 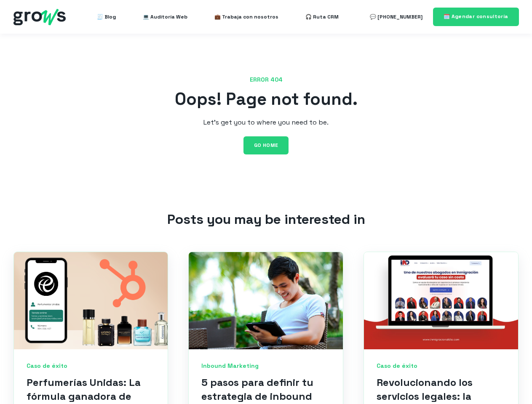 What do you see at coordinates (321, 17) in the screenshot?
I see `span: 🎧 Ruta CRM` at bounding box center [321, 17].